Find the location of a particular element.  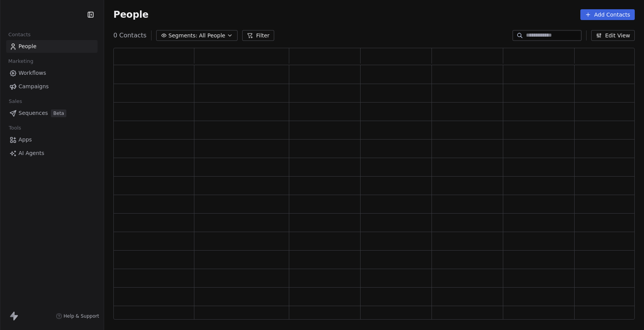

span: Help & Support is located at coordinates (81, 316).